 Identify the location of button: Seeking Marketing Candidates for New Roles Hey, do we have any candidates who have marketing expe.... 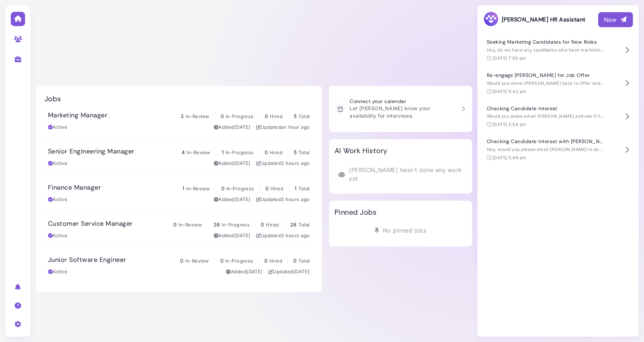
(558, 50).